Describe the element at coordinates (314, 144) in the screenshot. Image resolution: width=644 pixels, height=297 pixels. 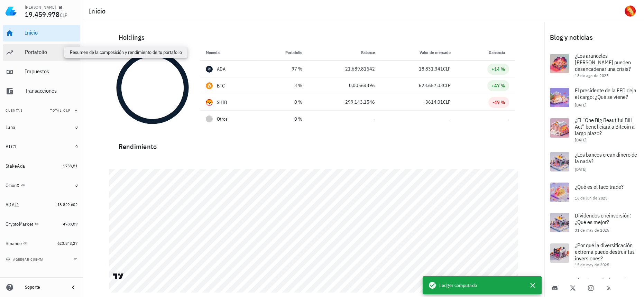
I see `div: Rendimiento` at that location.